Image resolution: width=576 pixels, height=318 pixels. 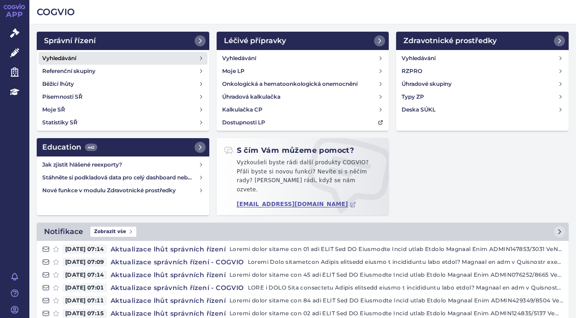 What do you see at coordinates (303, 232) in the screenshot?
I see `a: NotifikaceZobrazit vše` at bounding box center [303, 232].